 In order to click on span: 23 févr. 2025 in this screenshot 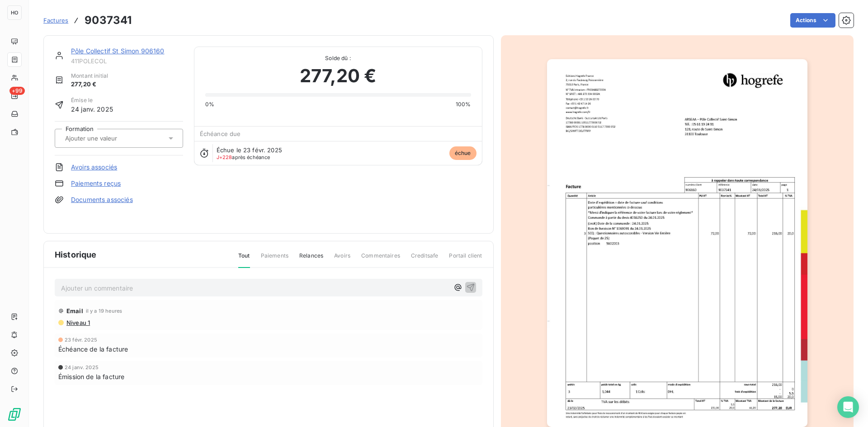, I will do `click(81, 340)`.